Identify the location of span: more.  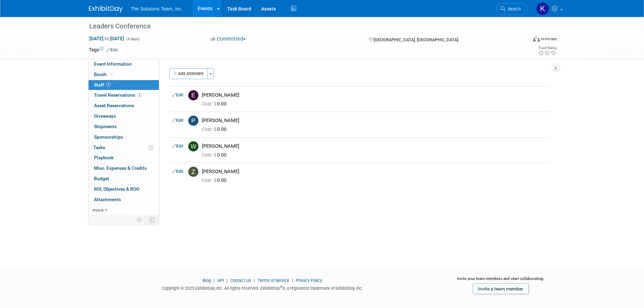
(98, 210).